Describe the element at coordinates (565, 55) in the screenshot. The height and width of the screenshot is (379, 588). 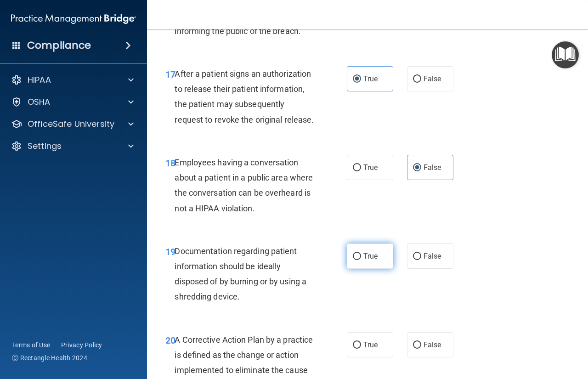
I see `button: Open Resource Center` at that location.